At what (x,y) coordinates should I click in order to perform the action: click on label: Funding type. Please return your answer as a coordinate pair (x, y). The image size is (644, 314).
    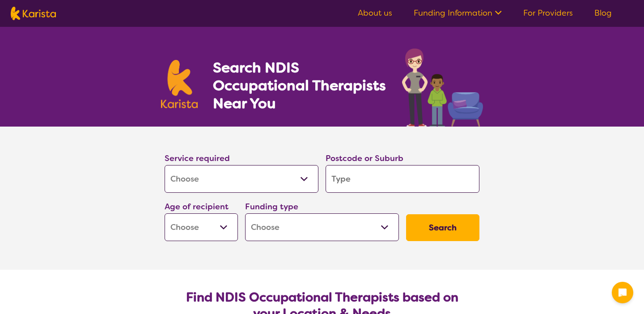
    Looking at the image, I should click on (271, 207).